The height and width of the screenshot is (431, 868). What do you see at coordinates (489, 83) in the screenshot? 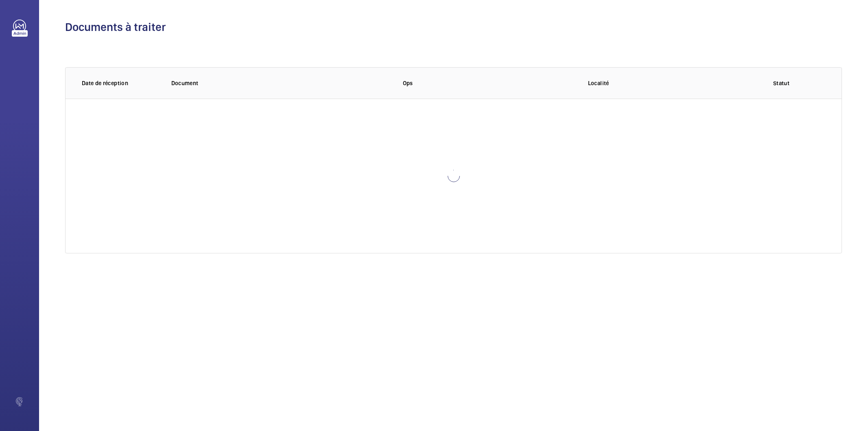
I see `p: Ops` at bounding box center [489, 83].